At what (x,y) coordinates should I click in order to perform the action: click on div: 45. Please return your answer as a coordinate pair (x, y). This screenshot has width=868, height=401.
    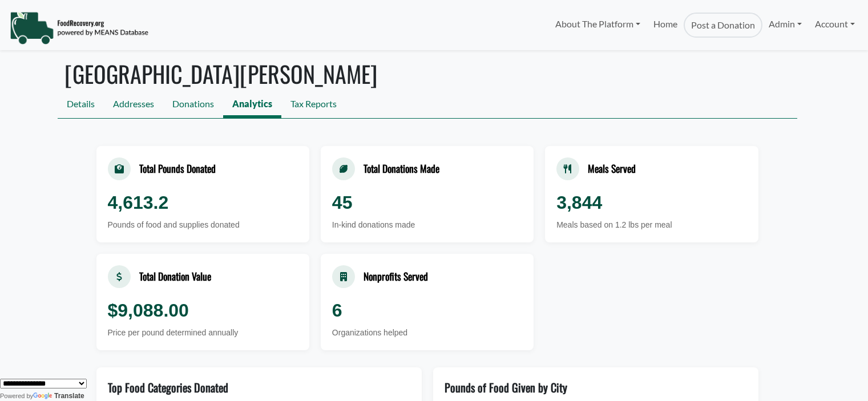
    Looking at the image, I should click on (427, 203).